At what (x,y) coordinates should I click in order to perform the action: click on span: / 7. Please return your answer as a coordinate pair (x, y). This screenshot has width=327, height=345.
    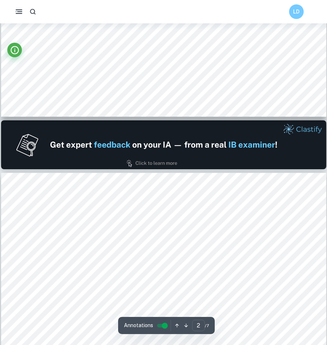
    Looking at the image, I should click on (207, 326).